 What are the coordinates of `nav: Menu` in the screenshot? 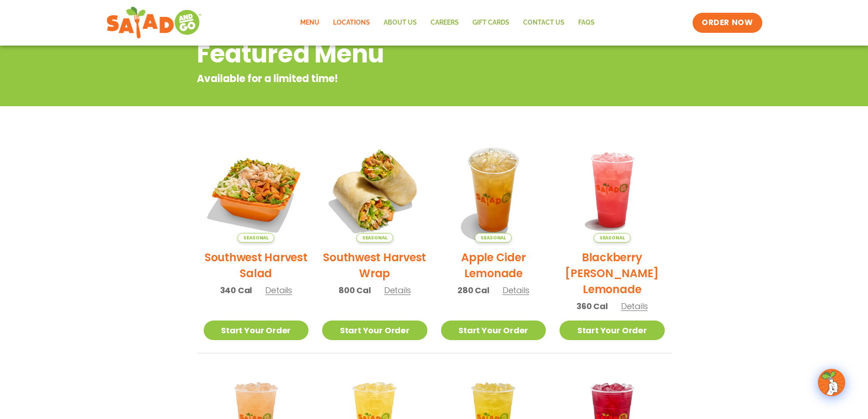 It's located at (448, 23).